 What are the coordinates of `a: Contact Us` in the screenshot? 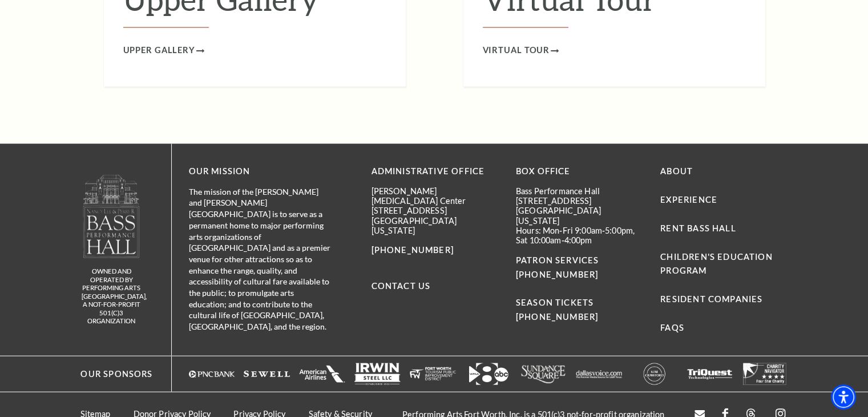 It's located at (401, 285).